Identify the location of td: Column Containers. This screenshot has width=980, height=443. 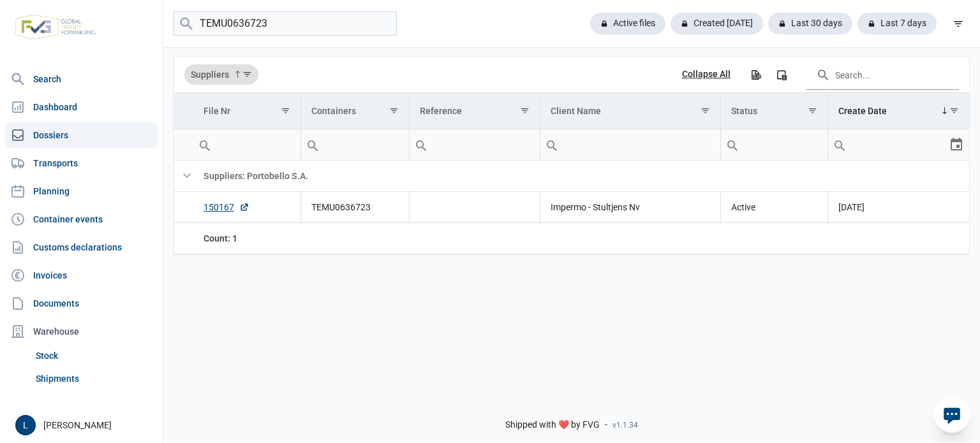
(355, 111).